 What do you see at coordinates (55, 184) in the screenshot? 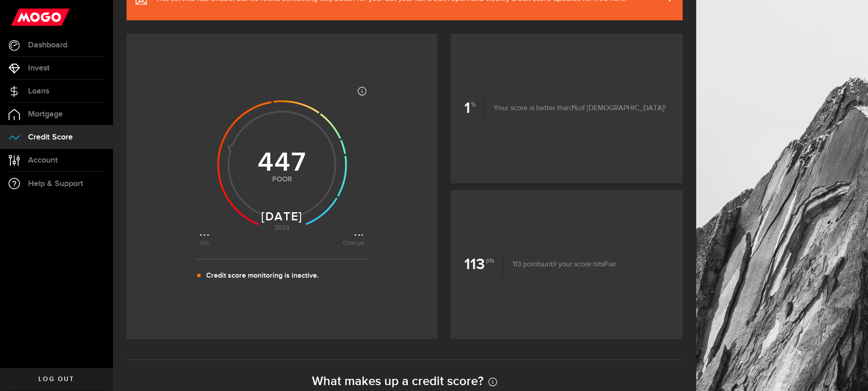
I see `span: Help & Support` at bounding box center [55, 184].